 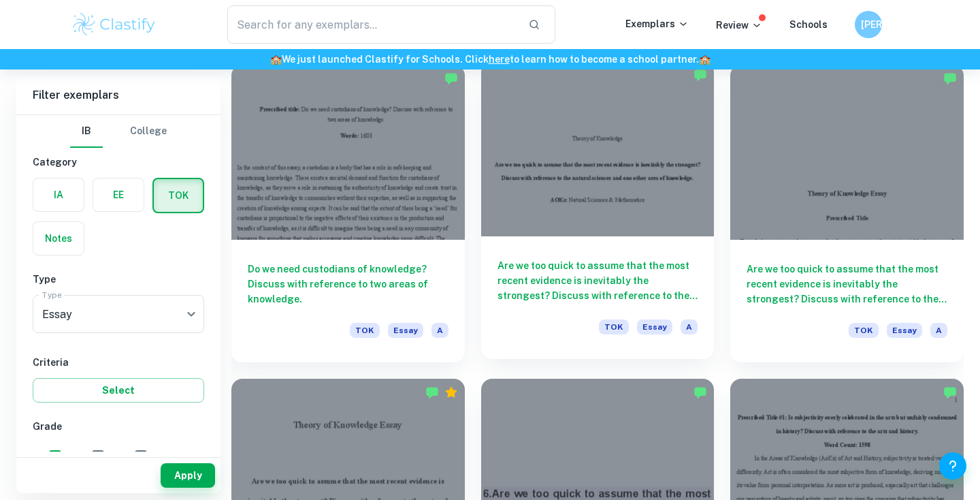 I want to click on button: EE, so click(x=118, y=195).